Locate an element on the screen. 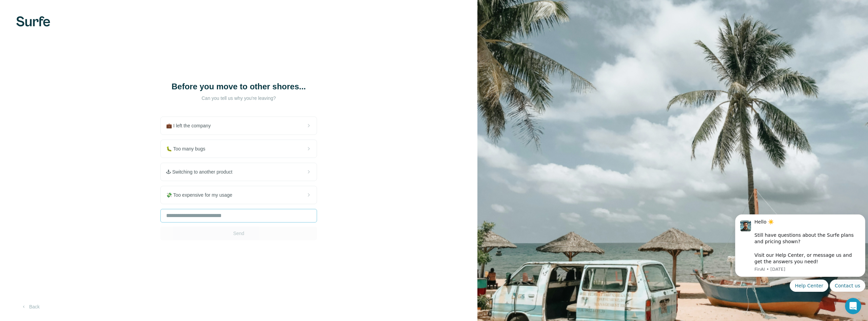  p: Message from FinAI, sent 3d ago is located at coordinates (75, 61).